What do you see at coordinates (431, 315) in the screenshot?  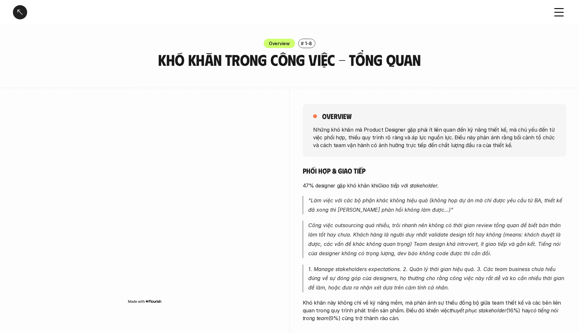 I see `em: có tiếng nói trong team` at bounding box center [431, 315].